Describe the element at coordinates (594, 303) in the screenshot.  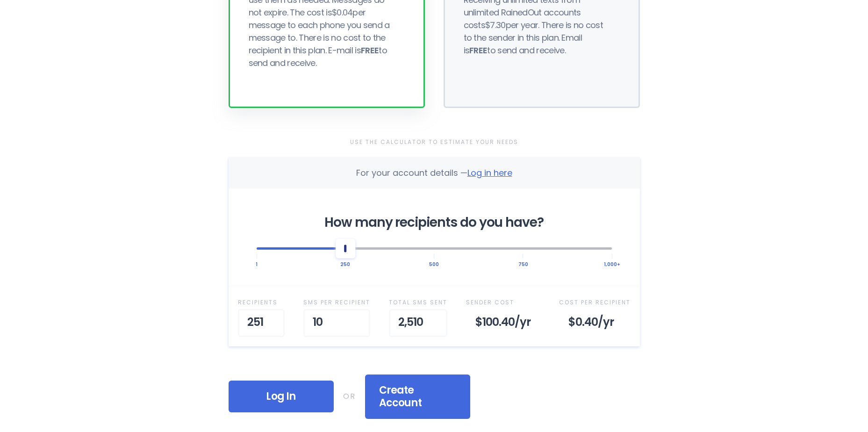
I see `div: Cost Per Recipient` at that location.